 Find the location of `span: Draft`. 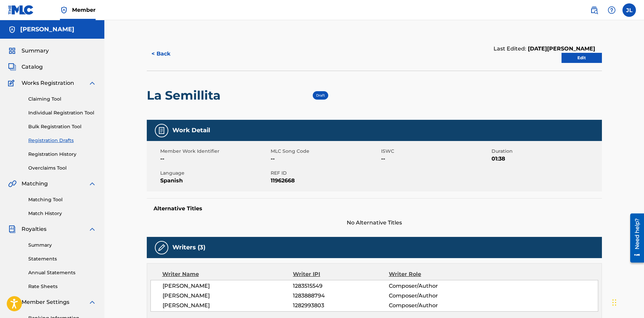

span: Draft is located at coordinates (321, 95).